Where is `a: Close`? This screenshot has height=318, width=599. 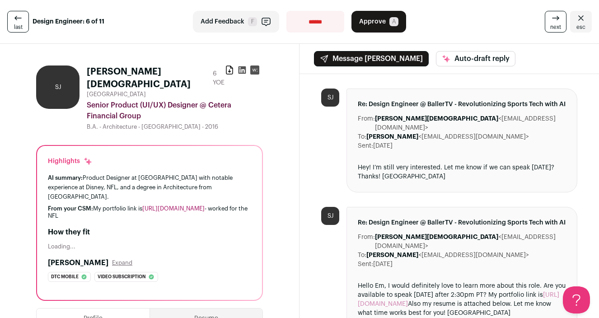
a: Close is located at coordinates (581, 22).